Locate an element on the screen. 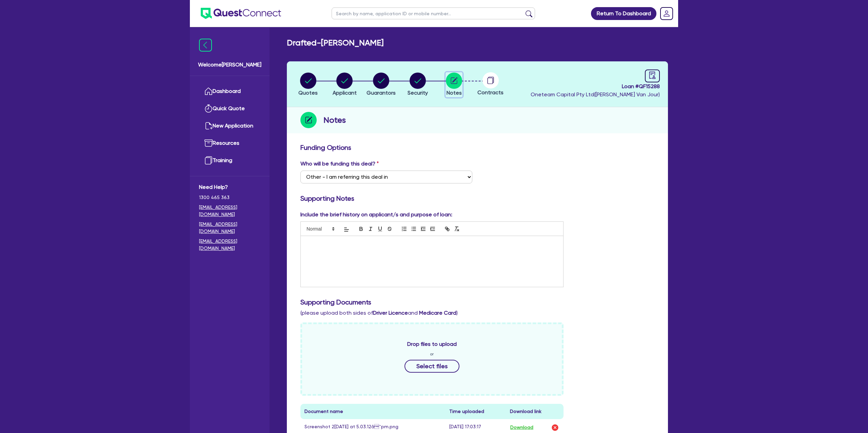 The image size is (868, 433). img: quick-quote is located at coordinates (209, 108).